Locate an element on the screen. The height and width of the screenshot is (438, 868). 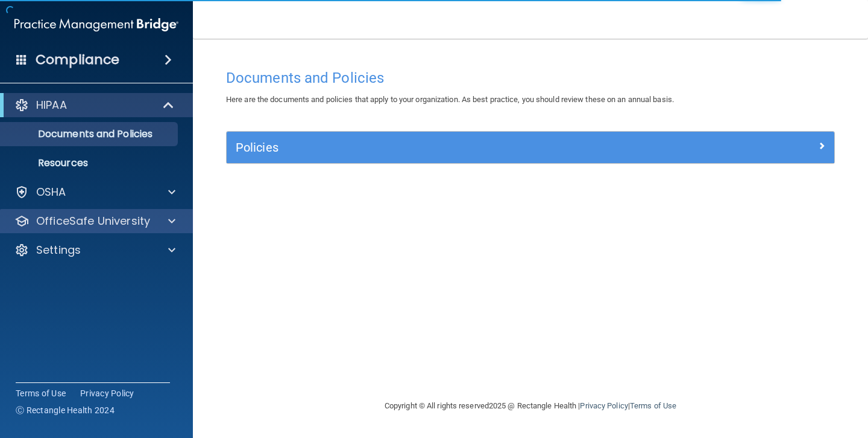
h5: Policies is located at coordinates (455, 147).